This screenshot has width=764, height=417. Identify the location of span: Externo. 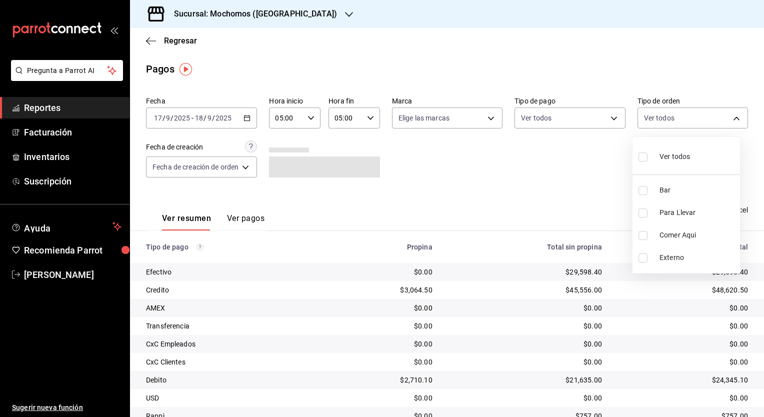
(697, 257).